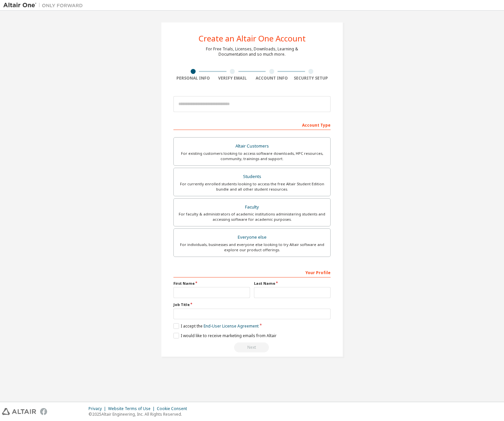  What do you see at coordinates (252, 52) in the screenshot?
I see `div: For Free Trials, Licenses, Downloads, Learning & Documentation and so much more.` at bounding box center [252, 52].